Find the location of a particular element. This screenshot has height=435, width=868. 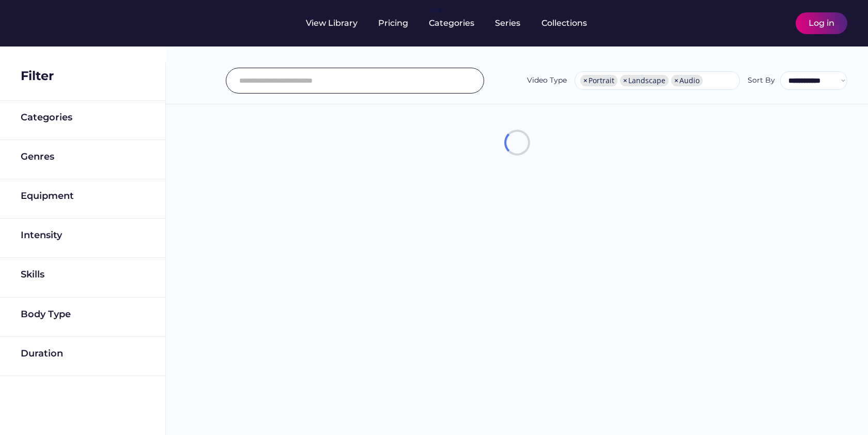

div: Body Type is located at coordinates (45, 314).